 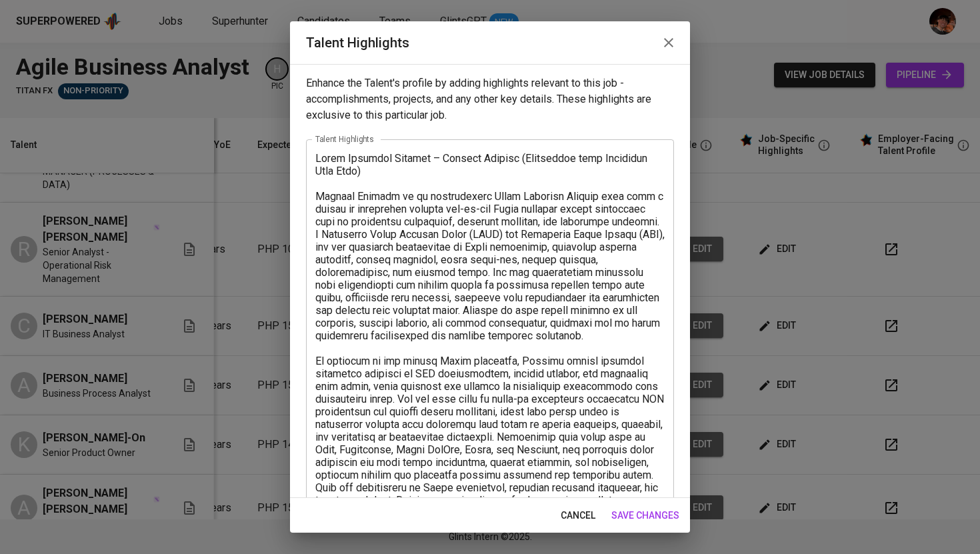 I want to click on span: save changes, so click(x=645, y=515).